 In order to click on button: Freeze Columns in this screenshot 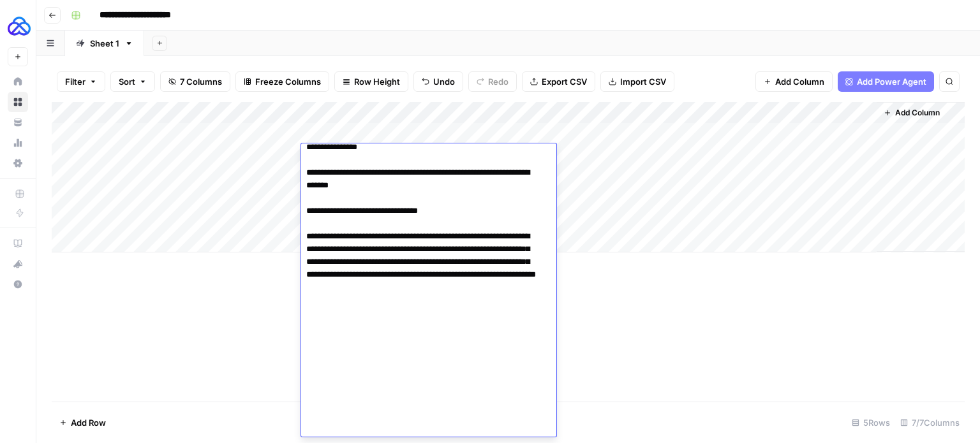, I will do `click(282, 82)`.